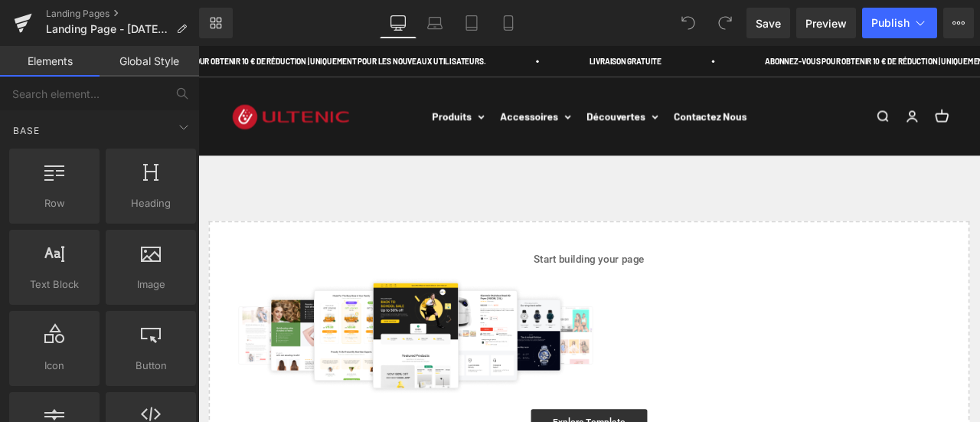  I want to click on button: Undo, so click(688, 23).